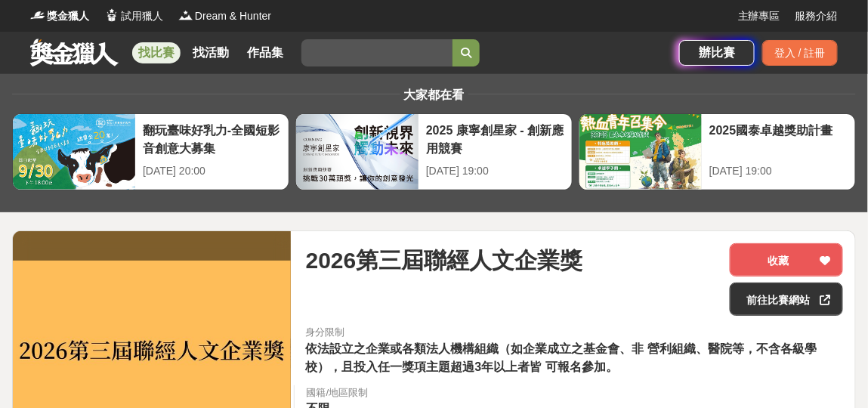  What do you see at coordinates (157, 53) in the screenshot?
I see `a: 找比賽` at bounding box center [157, 53].